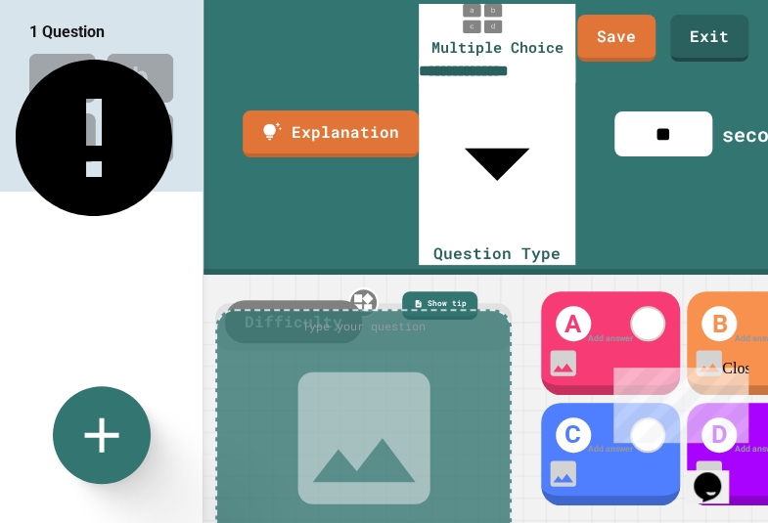  Describe the element at coordinates (331, 134) in the screenshot. I see `a: Explanation` at that location.